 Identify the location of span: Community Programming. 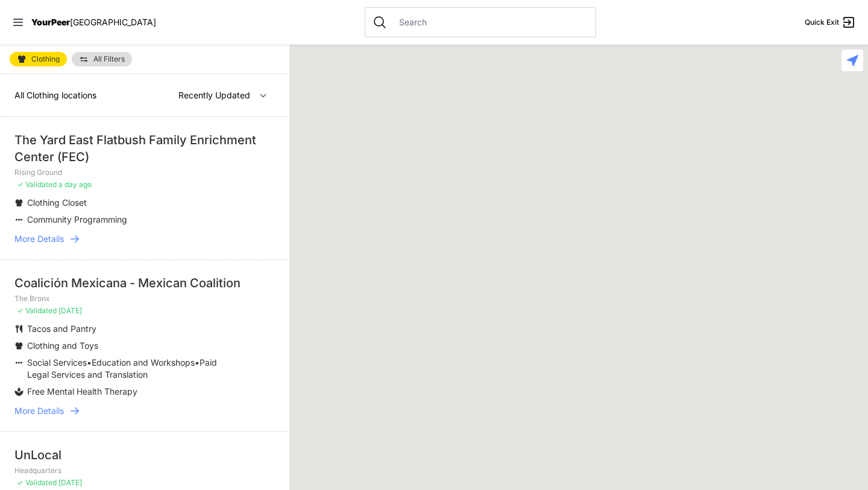
(77, 219).